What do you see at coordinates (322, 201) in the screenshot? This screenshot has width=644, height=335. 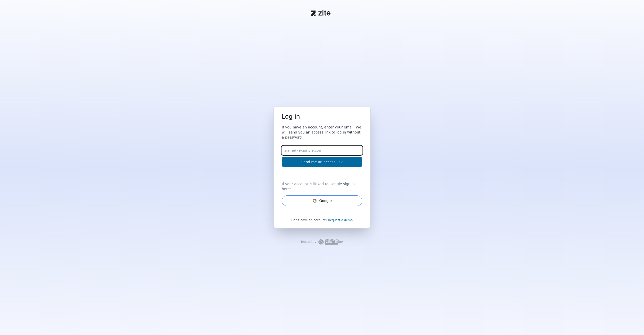 I see `button: GoogleGoogle` at bounding box center [322, 201].